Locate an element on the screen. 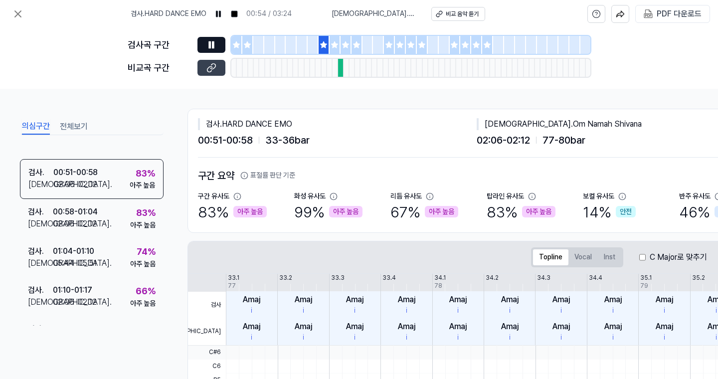 This screenshot has width=718, height=379. div: 구간 유사도 is located at coordinates (213, 196).